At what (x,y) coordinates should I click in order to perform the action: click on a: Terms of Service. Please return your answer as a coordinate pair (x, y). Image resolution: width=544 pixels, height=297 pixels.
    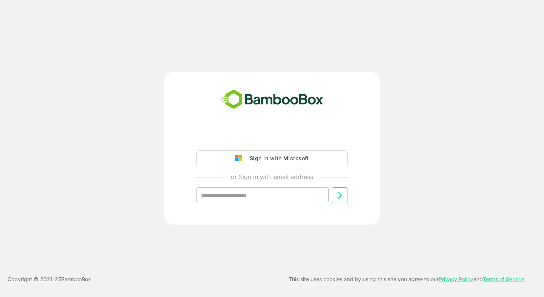
    Looking at the image, I should click on (503, 279).